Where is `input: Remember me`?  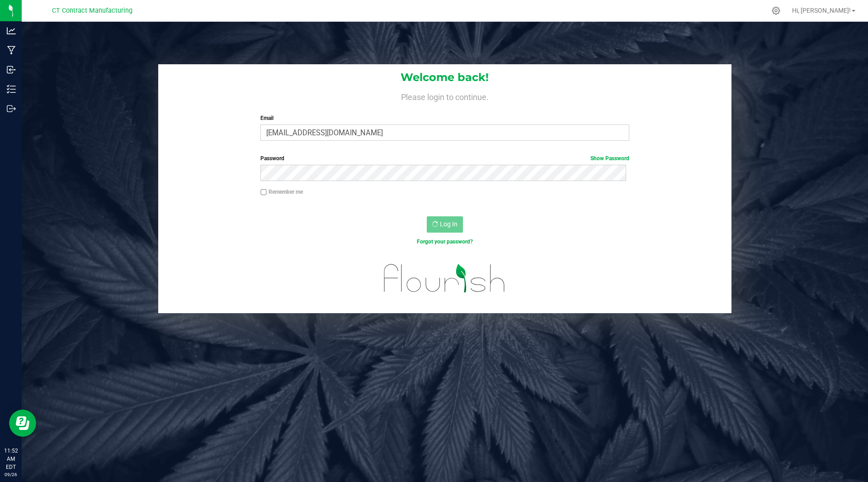 input: Remember me is located at coordinates (264, 192).